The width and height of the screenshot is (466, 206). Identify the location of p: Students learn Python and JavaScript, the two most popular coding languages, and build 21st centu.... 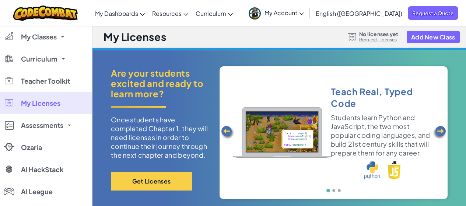
(383, 135).